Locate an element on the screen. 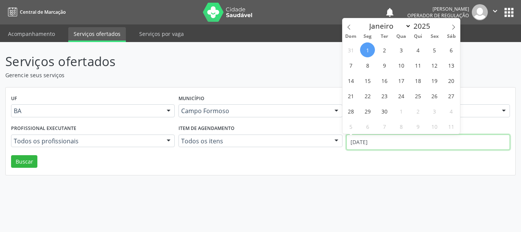 Image resolution: width=521 pixels, height=232 pixels. span: Qui is located at coordinates (418, 36).